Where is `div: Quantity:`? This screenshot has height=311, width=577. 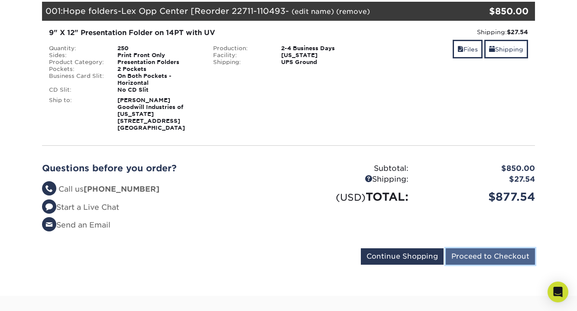 div: Quantity: is located at coordinates (77, 49).